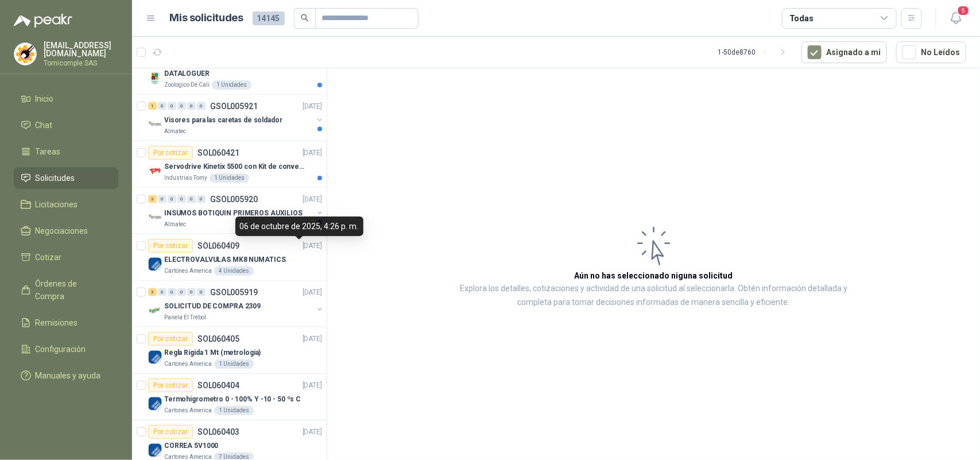 This screenshot has width=980, height=460. What do you see at coordinates (234, 106) in the screenshot?
I see `p: GSOL005921` at bounding box center [234, 106].